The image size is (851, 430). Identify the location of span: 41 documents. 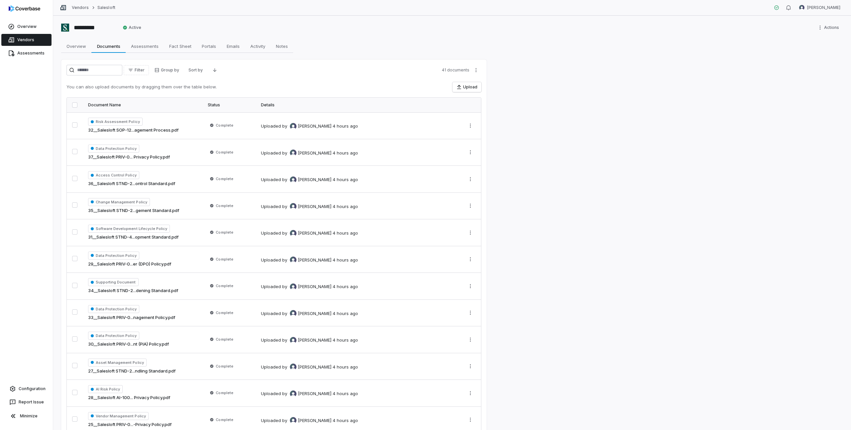
(456, 70).